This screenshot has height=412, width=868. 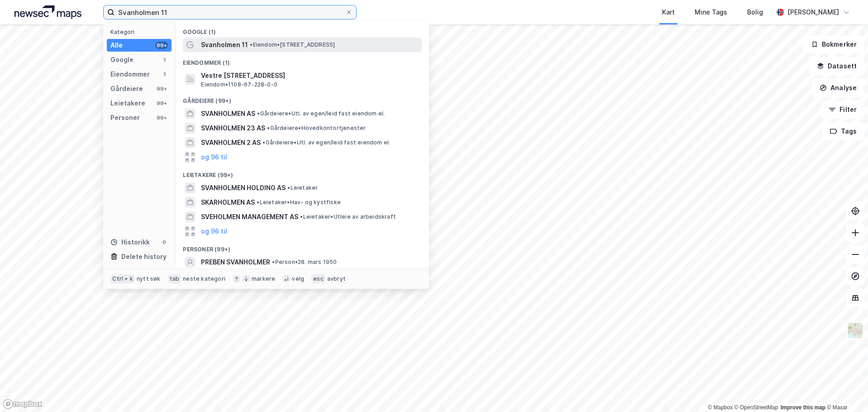 I want to click on span: Person • 28. mars 1950, so click(x=304, y=262).